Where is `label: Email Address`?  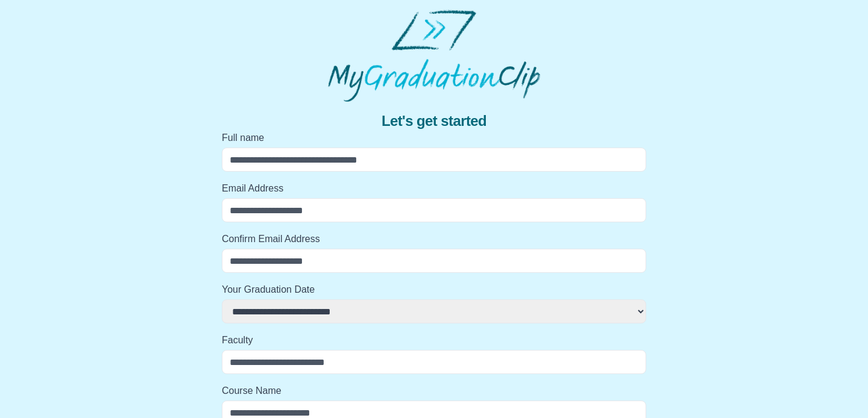
label: Email Address is located at coordinates (434, 189).